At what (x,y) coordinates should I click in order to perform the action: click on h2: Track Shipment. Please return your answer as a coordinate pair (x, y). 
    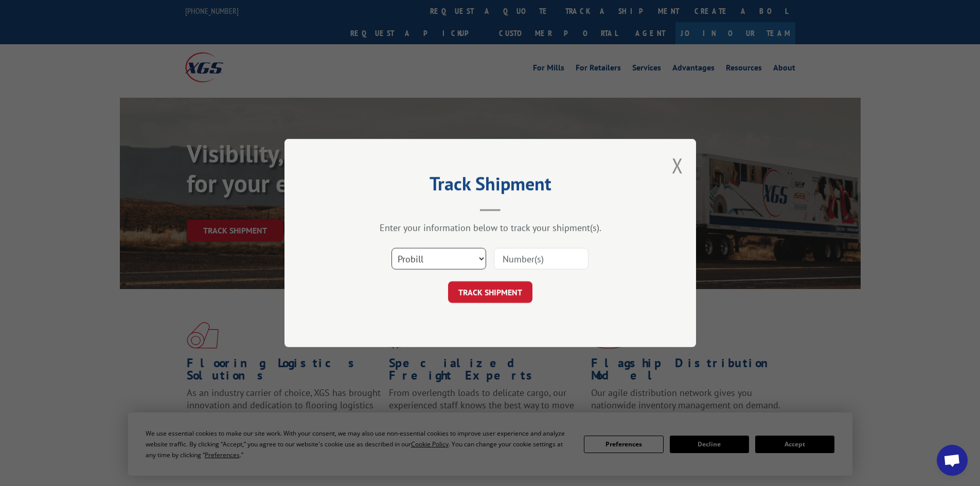
    Looking at the image, I should click on (490, 186).